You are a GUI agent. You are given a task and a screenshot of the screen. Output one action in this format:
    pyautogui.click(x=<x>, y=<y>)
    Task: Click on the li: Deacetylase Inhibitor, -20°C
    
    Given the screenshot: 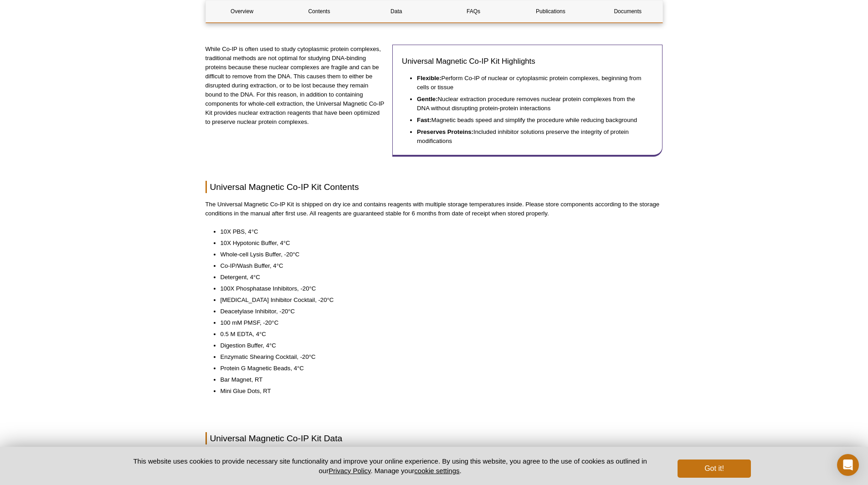 What is the action you would take?
    pyautogui.click(x=436, y=312)
    